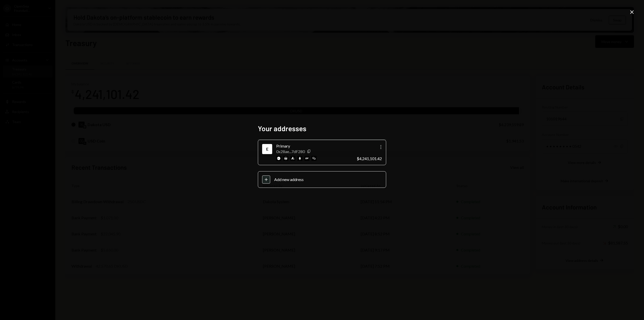 This screenshot has width=644, height=320. I want to click on img: optimism-mainnet, so click(307, 158).